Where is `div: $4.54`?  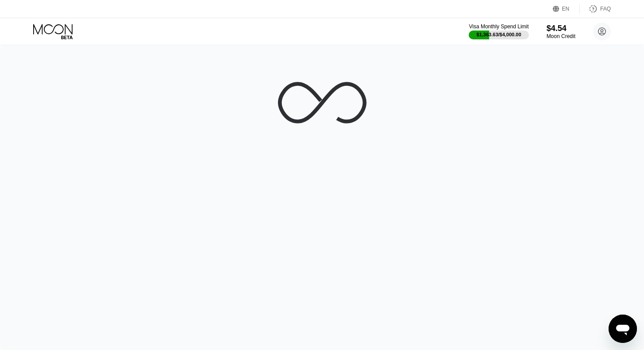 div: $4.54 is located at coordinates (560, 28).